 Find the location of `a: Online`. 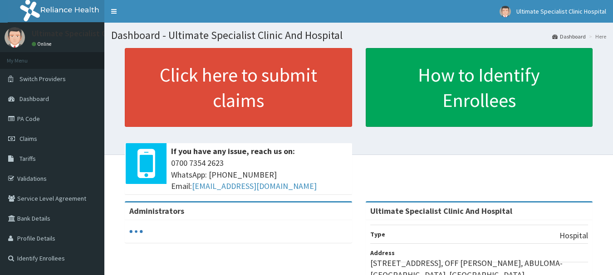

a: Online is located at coordinates (43, 44).